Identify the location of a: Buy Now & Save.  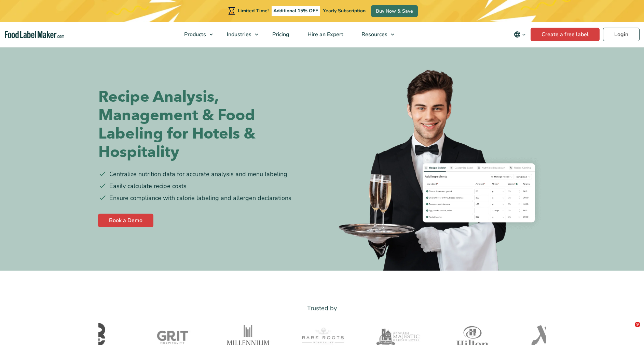
(394, 11).